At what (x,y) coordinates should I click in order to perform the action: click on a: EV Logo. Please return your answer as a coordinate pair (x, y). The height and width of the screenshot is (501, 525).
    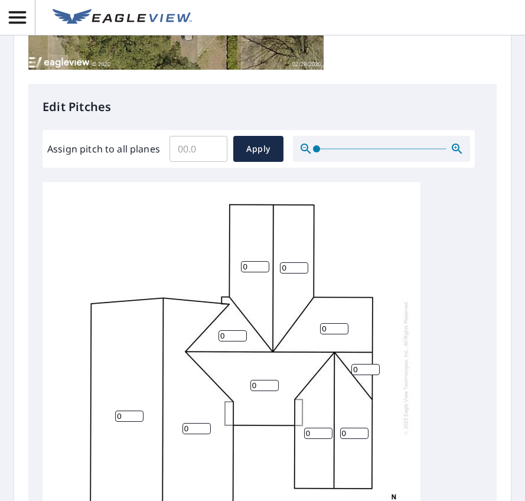
    Looking at the image, I should click on (122, 18).